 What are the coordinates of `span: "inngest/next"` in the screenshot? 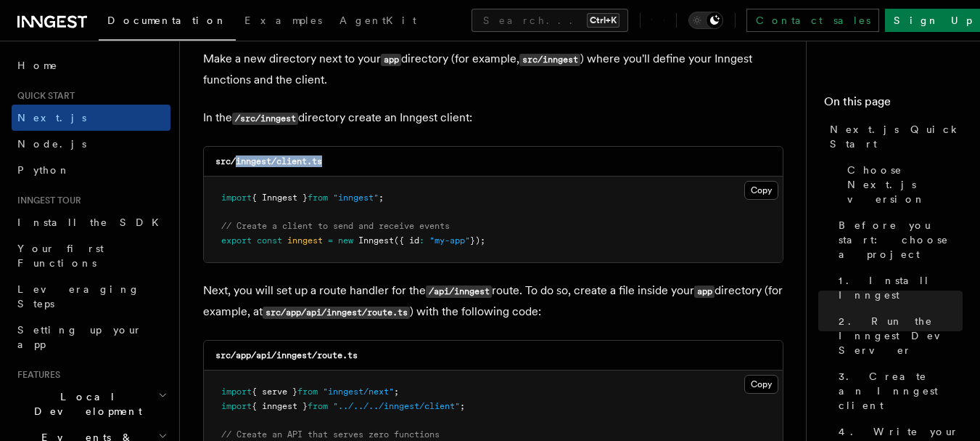 It's located at (358, 391).